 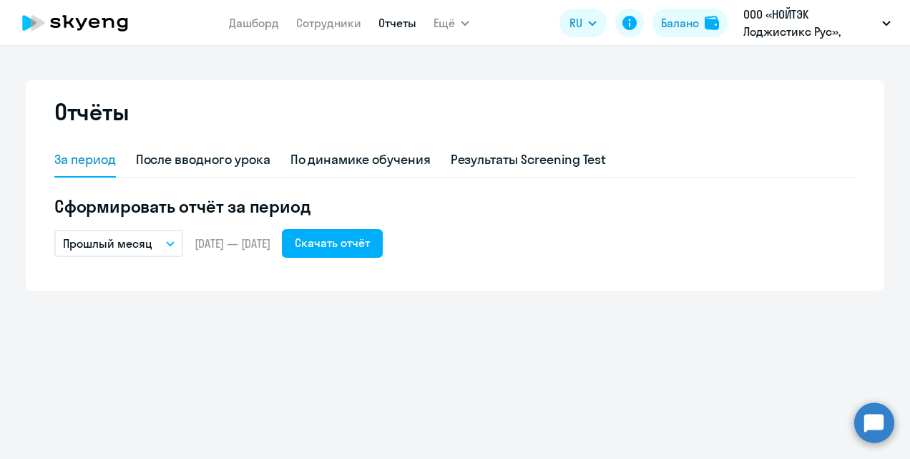 What do you see at coordinates (397, 23) in the screenshot?
I see `a: Отчеты` at bounding box center [397, 23].